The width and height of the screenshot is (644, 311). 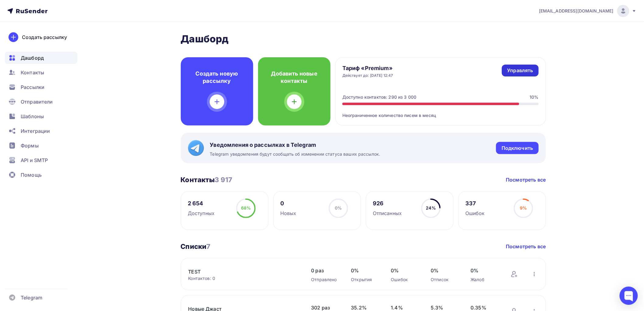 I want to click on span: 9%, so click(x=523, y=208).